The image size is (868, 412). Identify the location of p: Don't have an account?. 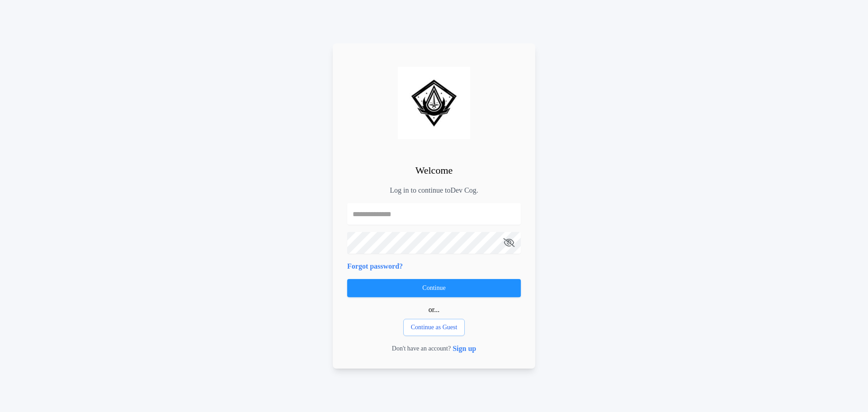
(421, 349).